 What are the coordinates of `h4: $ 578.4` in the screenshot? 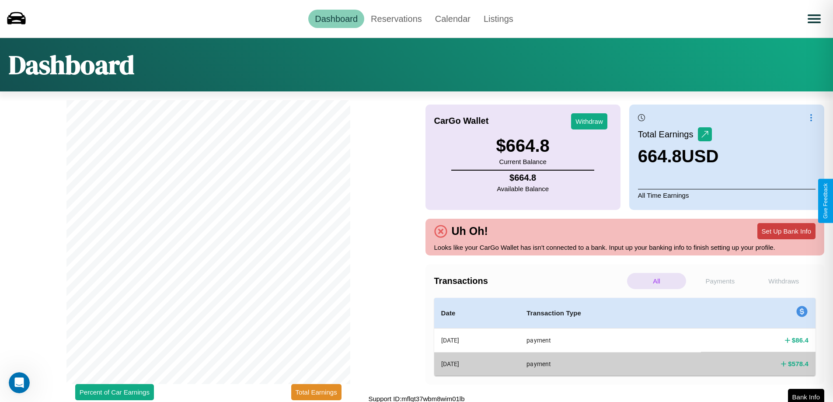 It's located at (798, 363).